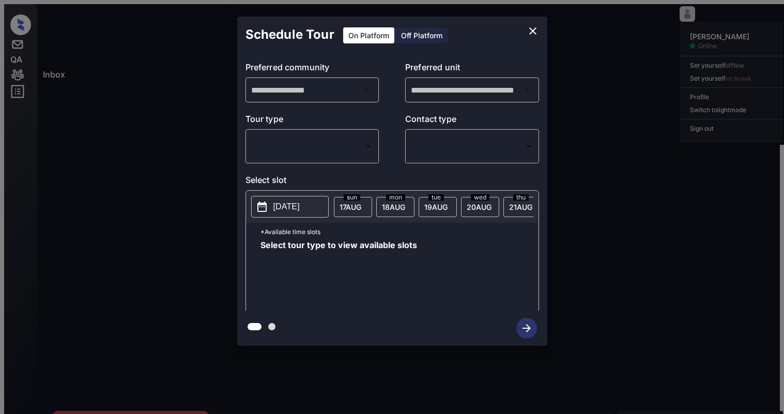 The width and height of the screenshot is (784, 414). Describe the element at coordinates (399, 231) in the screenshot. I see `p: *Available time slots` at that location.